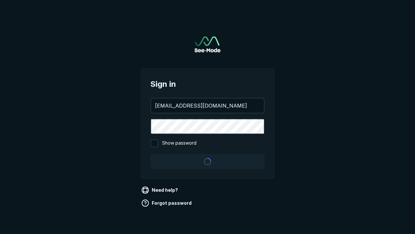 This screenshot has height=234, width=415. What do you see at coordinates (208, 105) in the screenshot?
I see `input: your@email.com` at bounding box center [208, 105].